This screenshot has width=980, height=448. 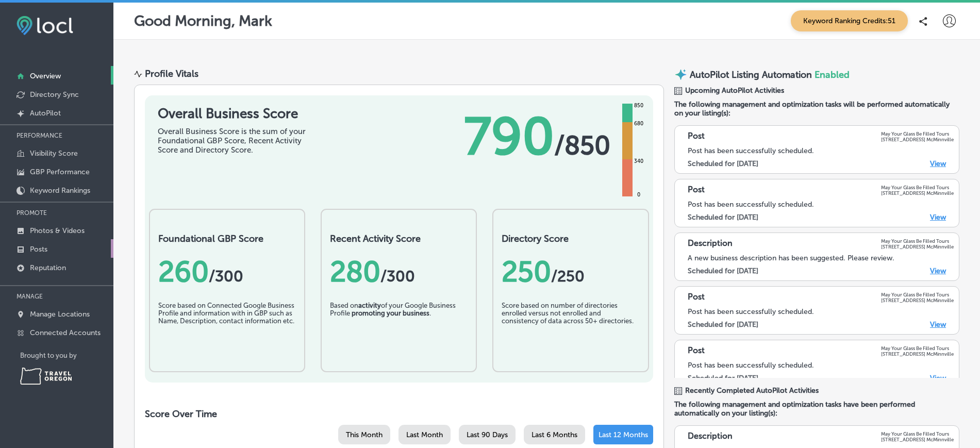 I want to click on span: /250, so click(x=568, y=276).